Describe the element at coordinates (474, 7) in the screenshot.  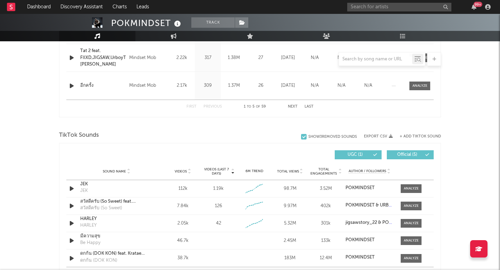
I see `button: 99+` at that location.